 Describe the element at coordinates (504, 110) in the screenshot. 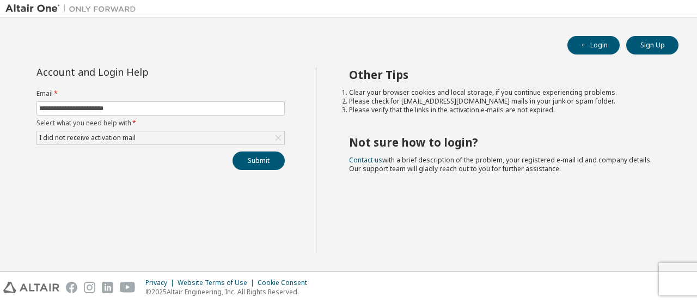

I see `li: Please verify that the links in the activation e-mails are not expired.` at that location.